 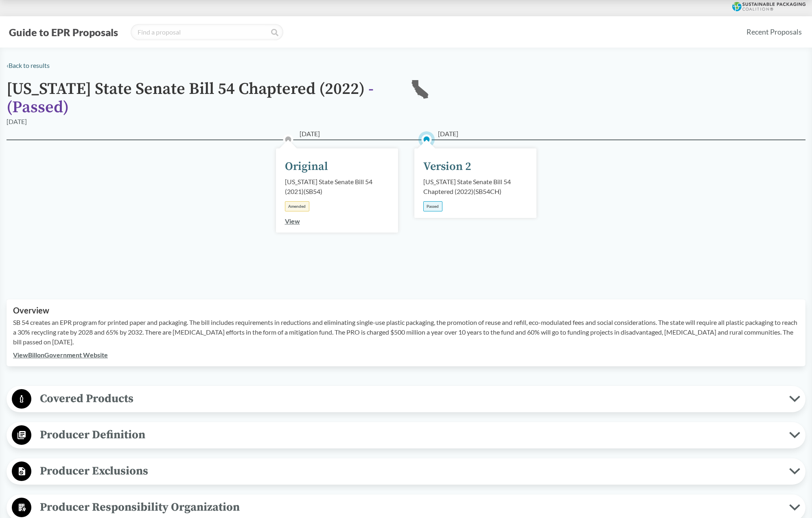 What do you see at coordinates (410, 435) in the screenshot?
I see `span: Producer Definition` at bounding box center [410, 435].